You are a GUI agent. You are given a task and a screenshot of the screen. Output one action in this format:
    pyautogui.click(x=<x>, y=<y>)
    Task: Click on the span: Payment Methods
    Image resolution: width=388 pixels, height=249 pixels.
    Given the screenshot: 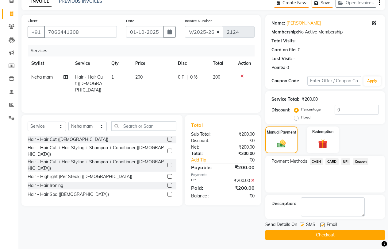 What is the action you would take?
    pyautogui.click(x=289, y=161)
    